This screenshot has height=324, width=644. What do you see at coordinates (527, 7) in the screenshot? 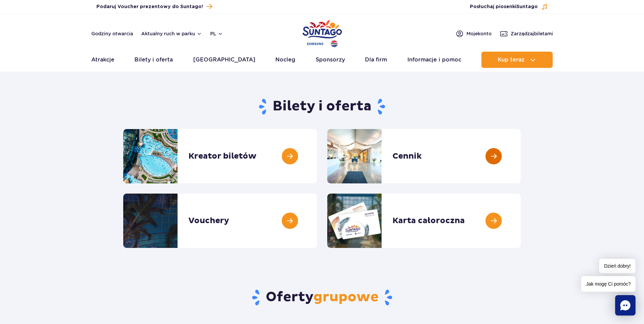
I see `span: Suntago` at bounding box center [527, 7].